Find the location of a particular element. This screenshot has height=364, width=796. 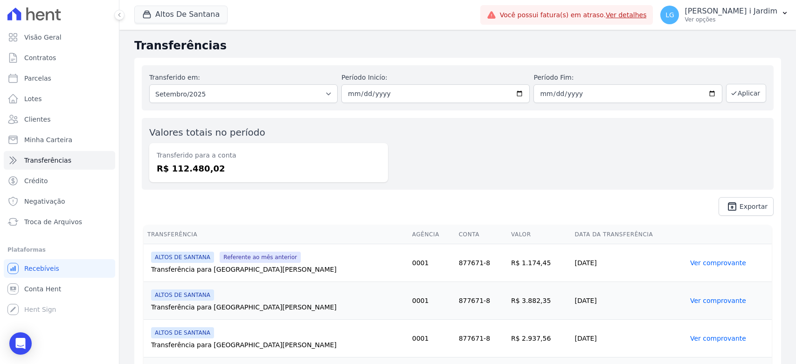

a: Recebíveis is located at coordinates (59, 269).